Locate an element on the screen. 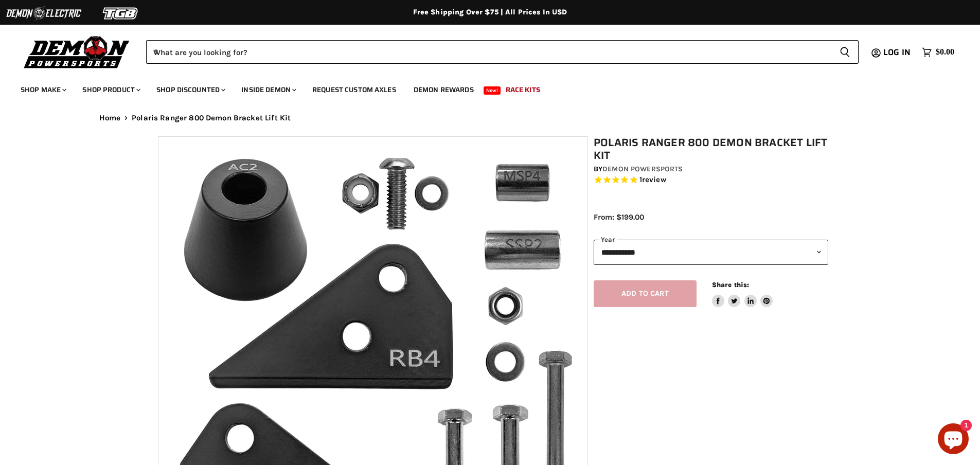 This screenshot has height=465, width=980. div: Free Shipping Over $75 | All Prices In USD is located at coordinates (491, 13).